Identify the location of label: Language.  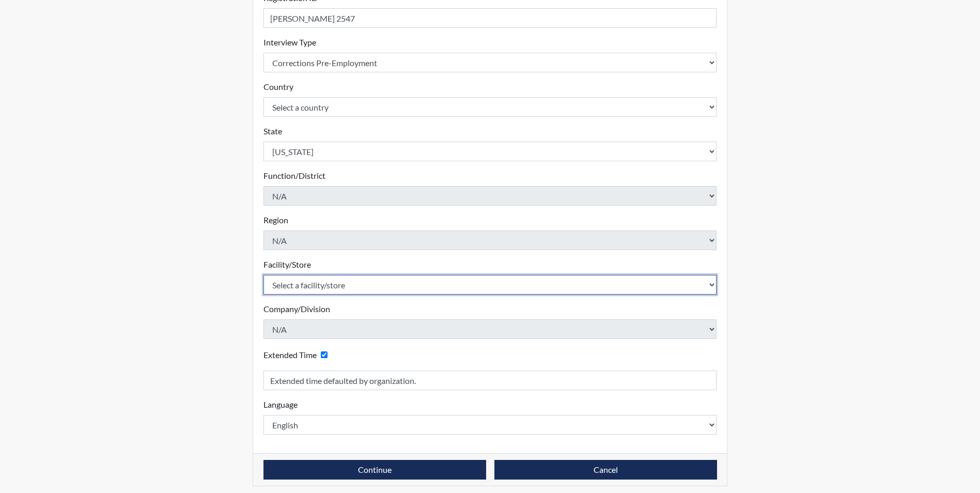
(280, 405).